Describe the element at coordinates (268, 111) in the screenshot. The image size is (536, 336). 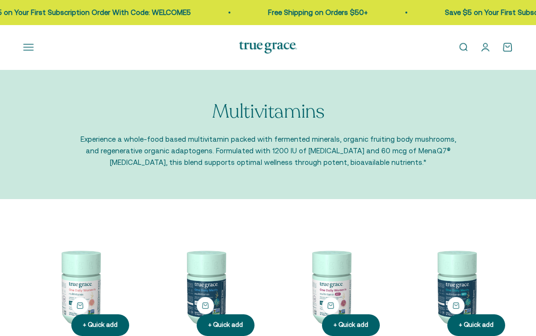
I see `p: Multivitamins` at that location.